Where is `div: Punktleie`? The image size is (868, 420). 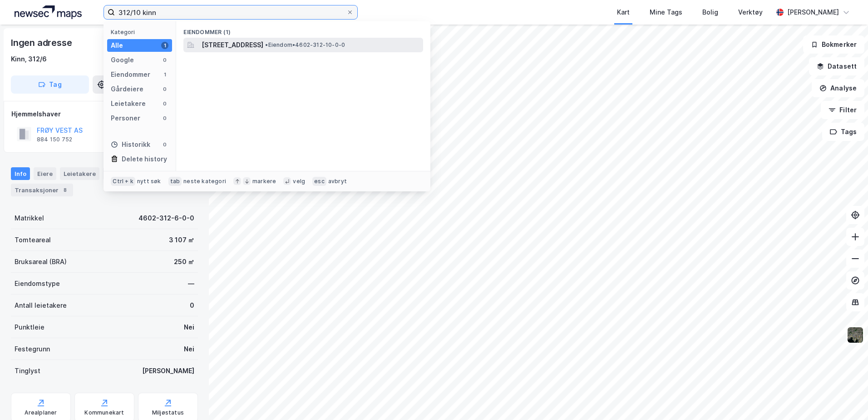
div: Punktleie is located at coordinates (29, 327).